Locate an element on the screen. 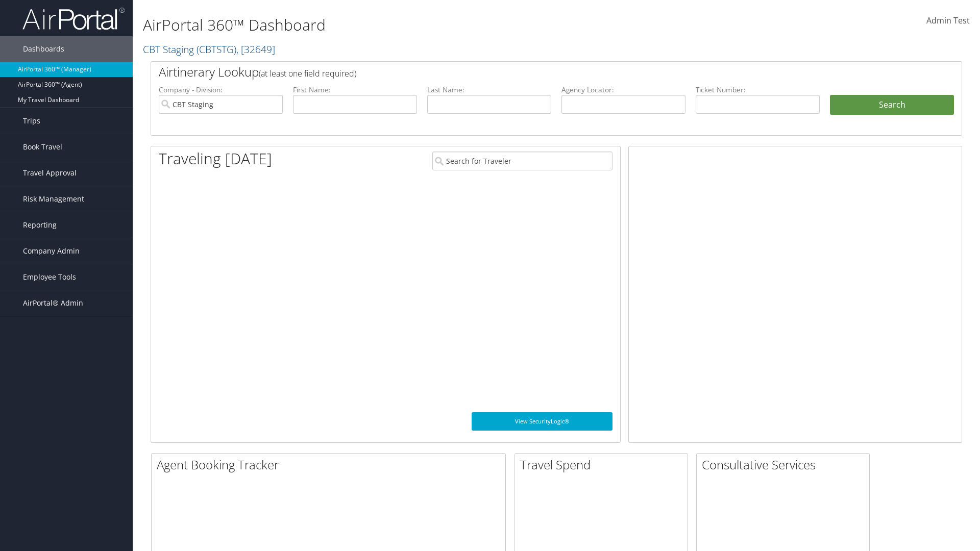  h2: Consultative Services is located at coordinates (786, 465).